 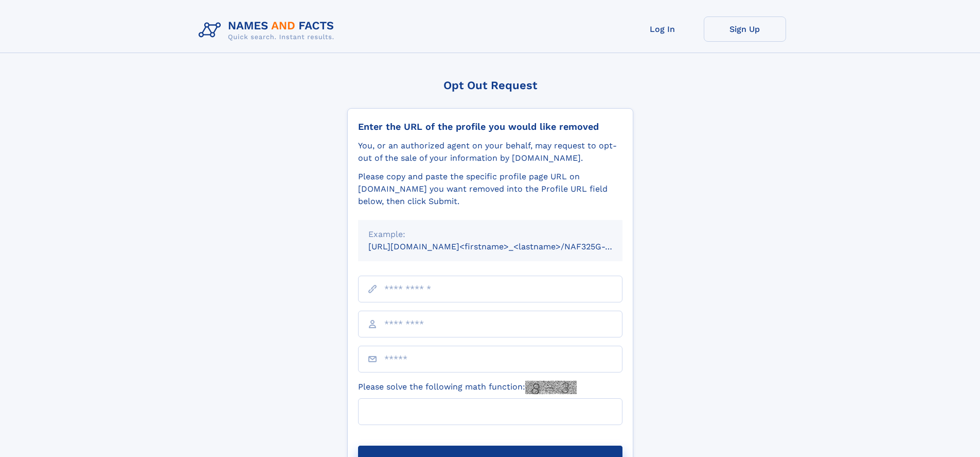 What do you see at coordinates (663, 29) in the screenshot?
I see `a: Log In` at bounding box center [663, 29].